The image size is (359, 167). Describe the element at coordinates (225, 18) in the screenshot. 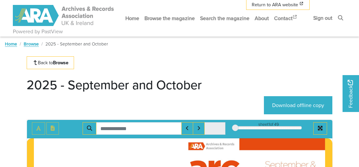

I see `a: Search the magazine` at that location.